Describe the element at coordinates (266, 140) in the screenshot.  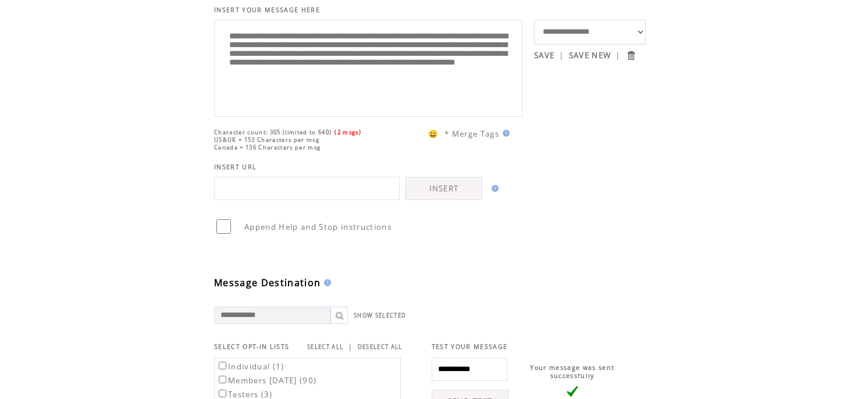
I see `span: US&UK = 153 Characters per msg` at that location.